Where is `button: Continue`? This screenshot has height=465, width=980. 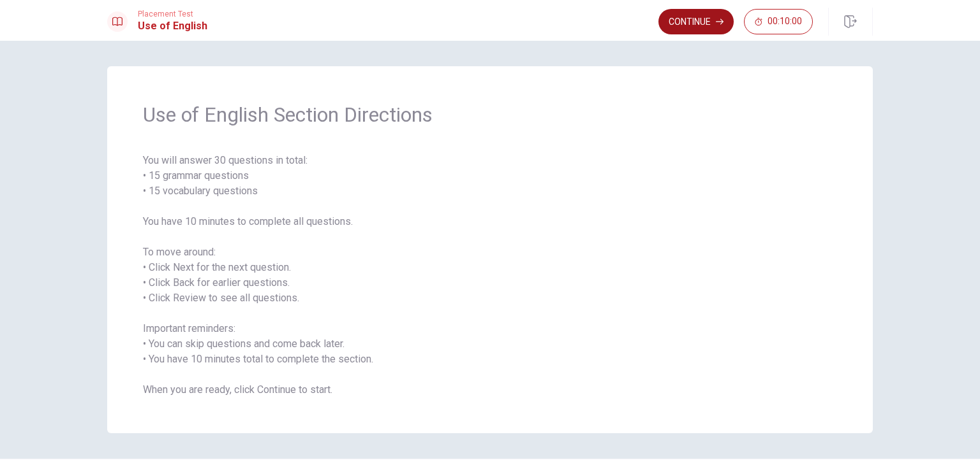 button: Continue is located at coordinates (696, 22).